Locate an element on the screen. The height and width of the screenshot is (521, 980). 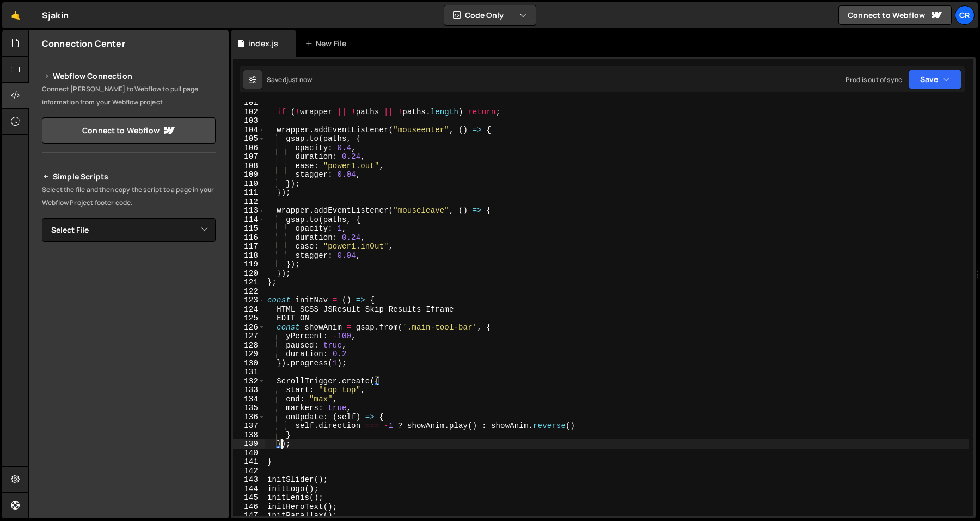
div: Prod is out of sync is located at coordinates (874, 80).